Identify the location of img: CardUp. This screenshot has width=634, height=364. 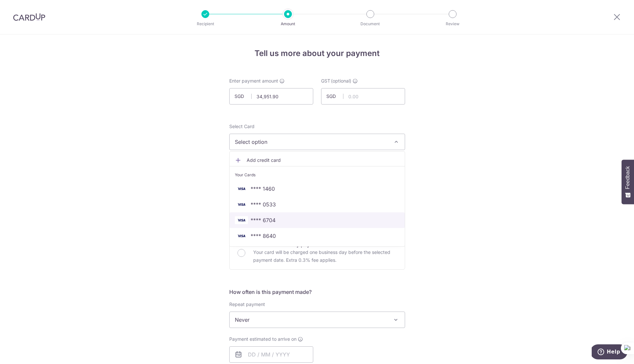
(29, 17).